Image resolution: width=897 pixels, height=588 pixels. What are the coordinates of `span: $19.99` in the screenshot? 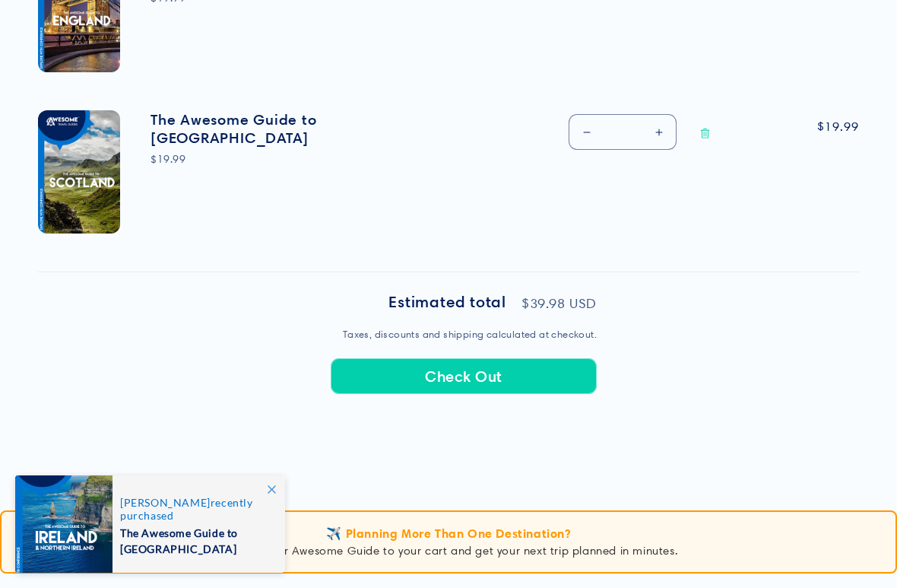 It's located at (829, 127).